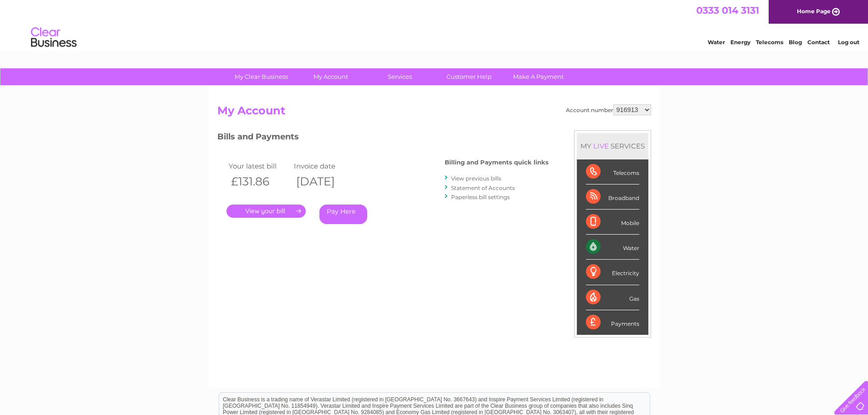 The height and width of the screenshot is (415, 868). Describe the element at coordinates (741, 42) in the screenshot. I see `a: Energy` at that location.